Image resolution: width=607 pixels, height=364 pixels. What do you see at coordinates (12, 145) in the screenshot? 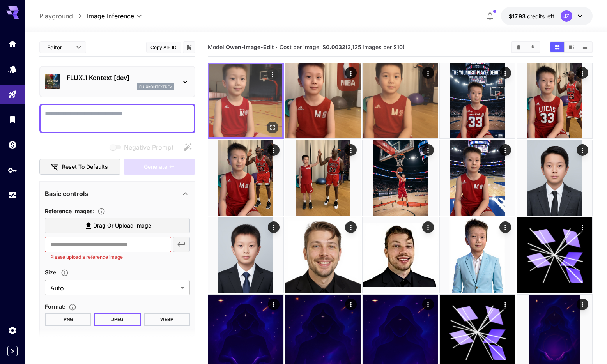
I see `div: Wallet` at bounding box center [12, 145].